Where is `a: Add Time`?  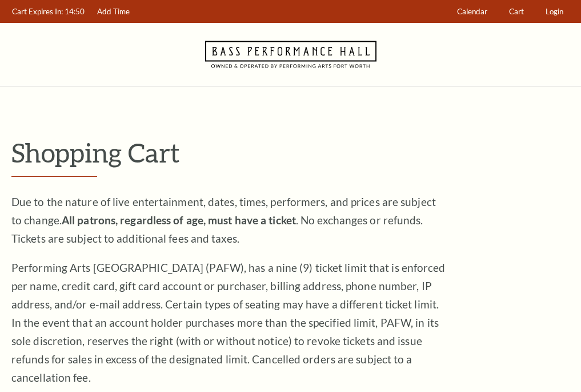 a: Add Time is located at coordinates (114, 11).